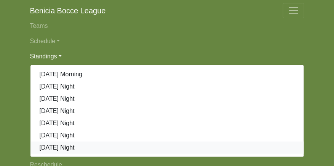 This screenshot has width=334, height=166. Describe the element at coordinates (167, 111) in the screenshot. I see `div: Standings` at that location.